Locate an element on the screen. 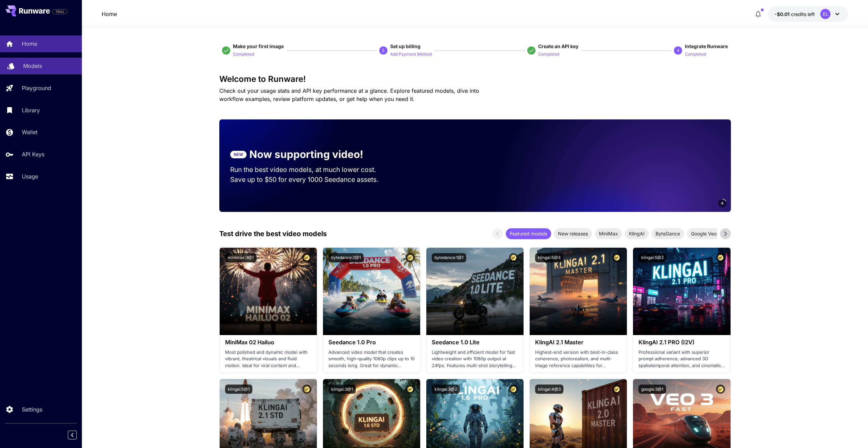  p: Library is located at coordinates (31, 110).